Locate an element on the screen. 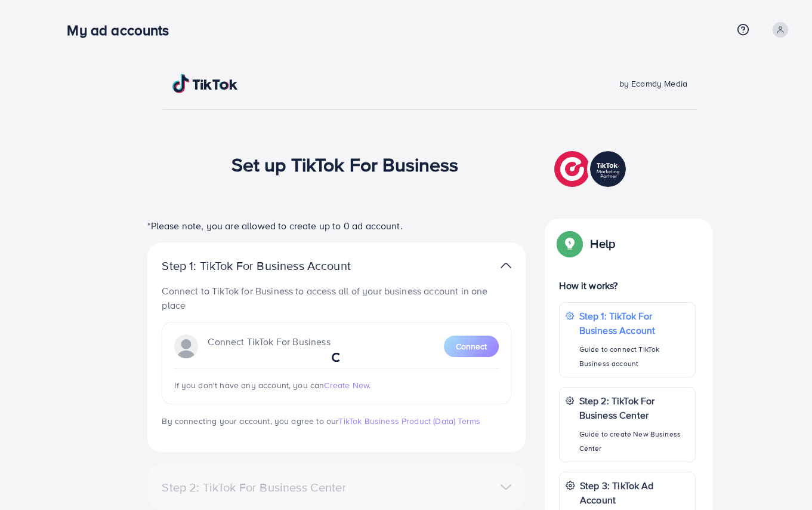 Image resolution: width=812 pixels, height=510 pixels. h1: Set up TikTok For Business is located at coordinates (345, 164).